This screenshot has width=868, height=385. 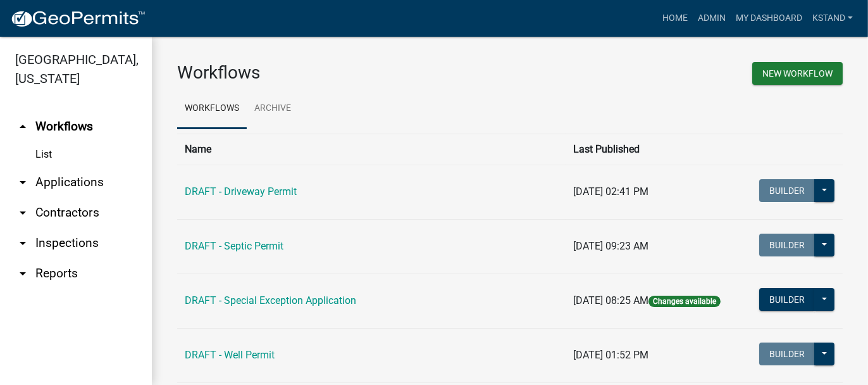 What do you see at coordinates (23, 126) in the screenshot?
I see `i: arrow_drop_up` at bounding box center [23, 126].